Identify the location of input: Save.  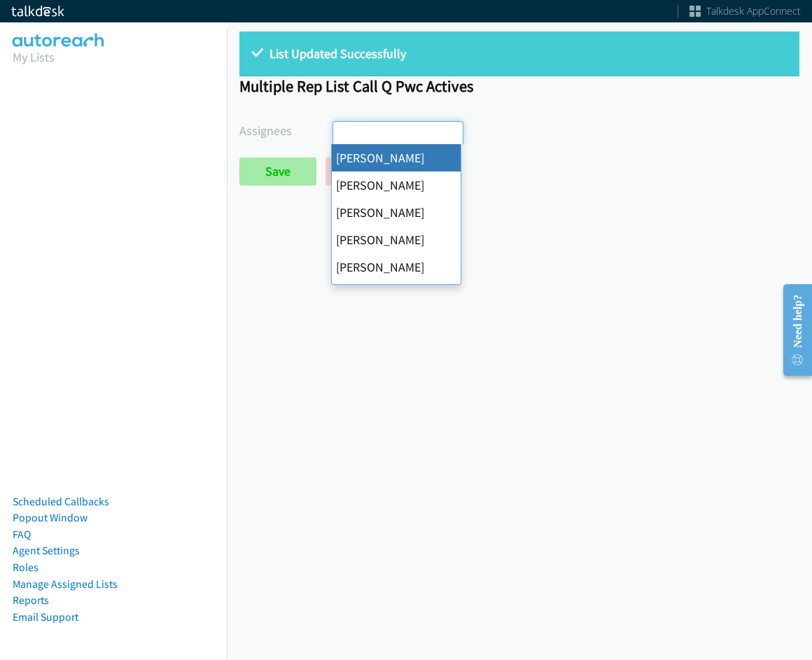
(278, 171).